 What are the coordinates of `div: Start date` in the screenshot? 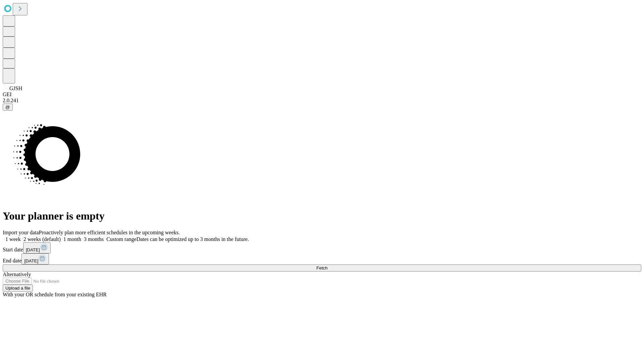 It's located at (322, 248).